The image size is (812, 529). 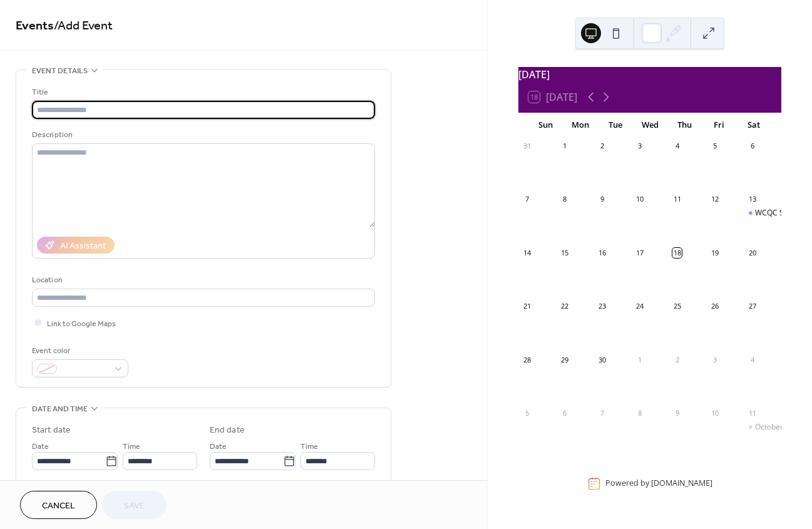 I want to click on div: 22, so click(x=564, y=306).